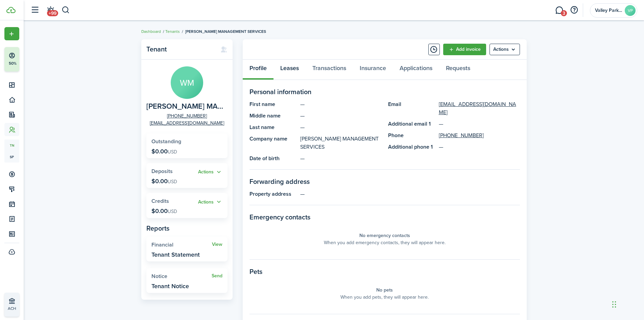 This screenshot has height=320, width=644. Describe the element at coordinates (172, 31) in the screenshot. I see `a: Tenants` at that location.